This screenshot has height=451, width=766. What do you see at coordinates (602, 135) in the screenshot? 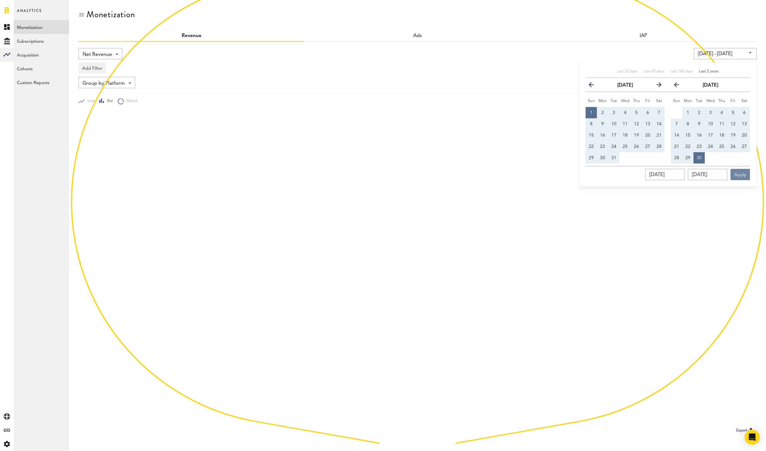
I see `span: 16` at bounding box center [602, 135].